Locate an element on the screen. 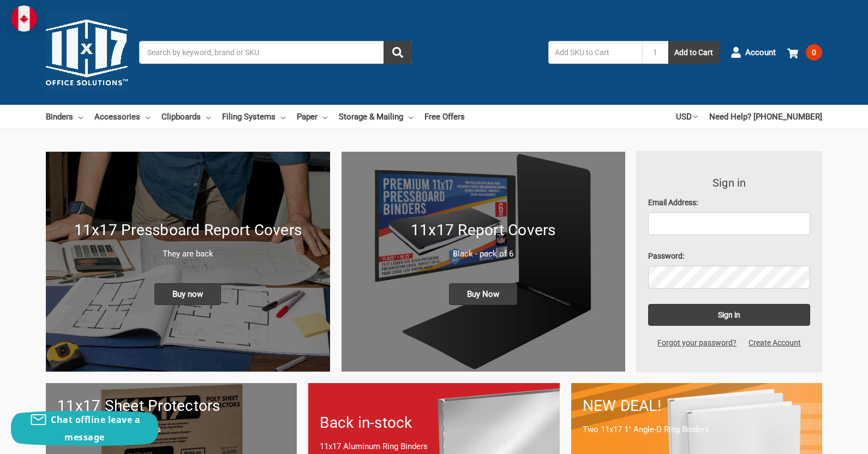 Image resolution: width=868 pixels, height=454 pixels. p: Two 11x17 1" Angle-D Ring Binders is located at coordinates (697, 430).